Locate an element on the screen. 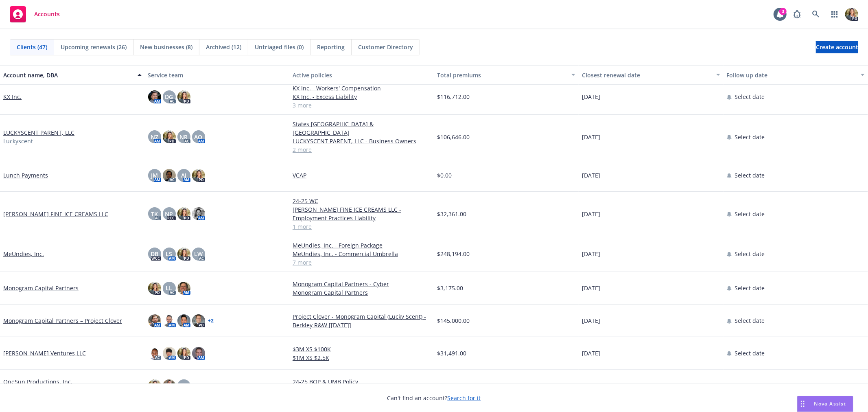 This screenshot has width=868, height=412. a: Create account is located at coordinates (838, 47).